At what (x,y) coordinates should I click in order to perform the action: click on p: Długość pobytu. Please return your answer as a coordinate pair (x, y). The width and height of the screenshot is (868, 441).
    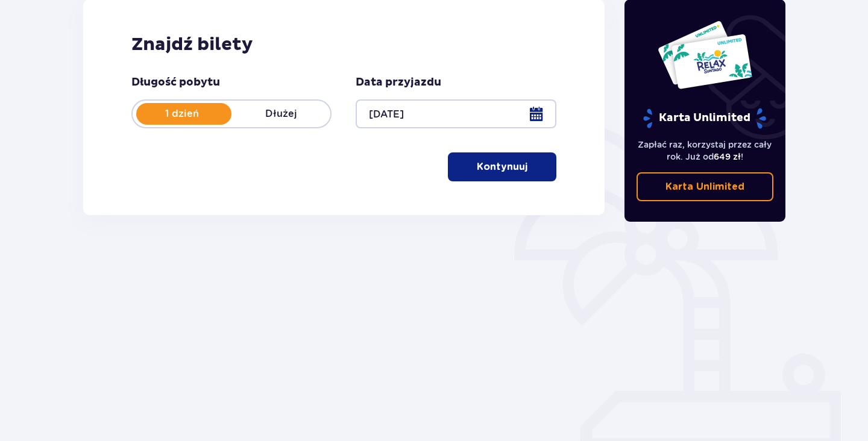
    Looking at the image, I should click on (176, 83).